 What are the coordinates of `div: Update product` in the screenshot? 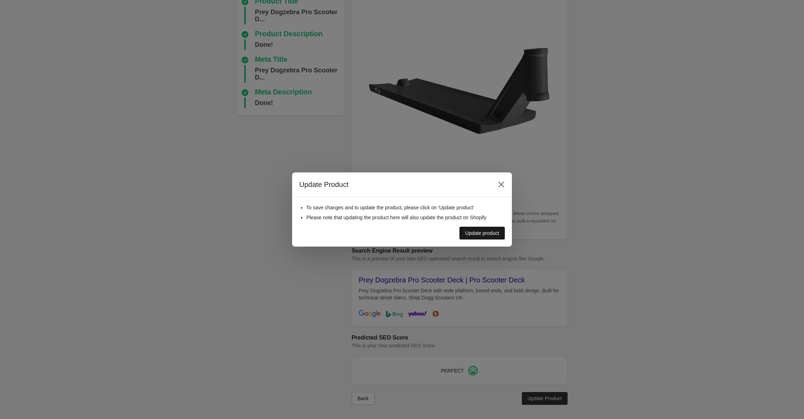 It's located at (482, 233).